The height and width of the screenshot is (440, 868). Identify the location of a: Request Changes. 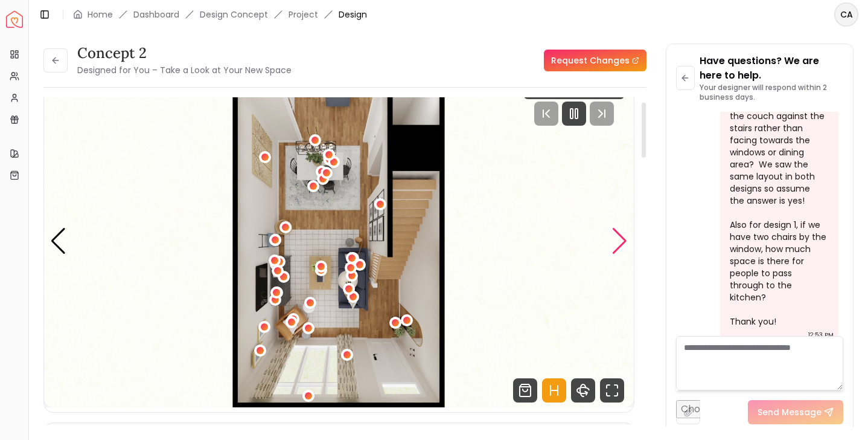
(596, 60).